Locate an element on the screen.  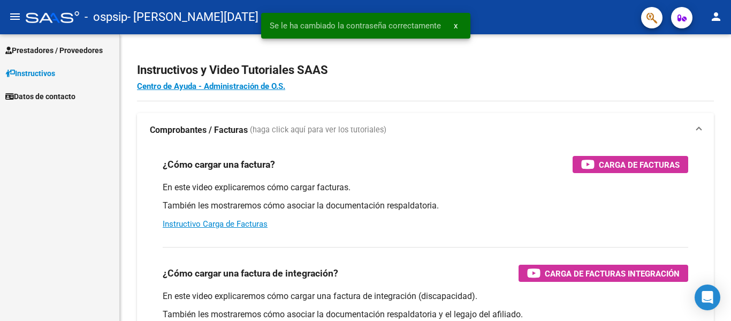
span: Carga de Facturas Integración is located at coordinates (612, 273).